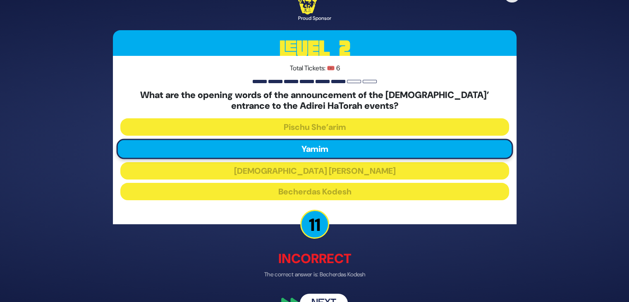 The height and width of the screenshot is (302, 629). I want to click on p: Total Tickets: 🎟️ 6, so click(315, 68).